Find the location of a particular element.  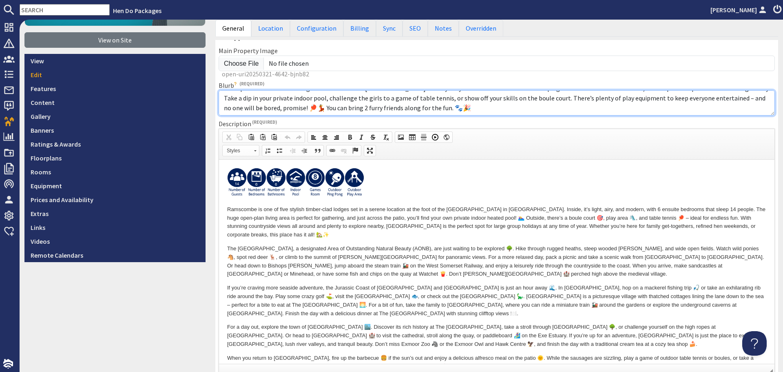

a: Increase Indent is located at coordinates (304, 151).